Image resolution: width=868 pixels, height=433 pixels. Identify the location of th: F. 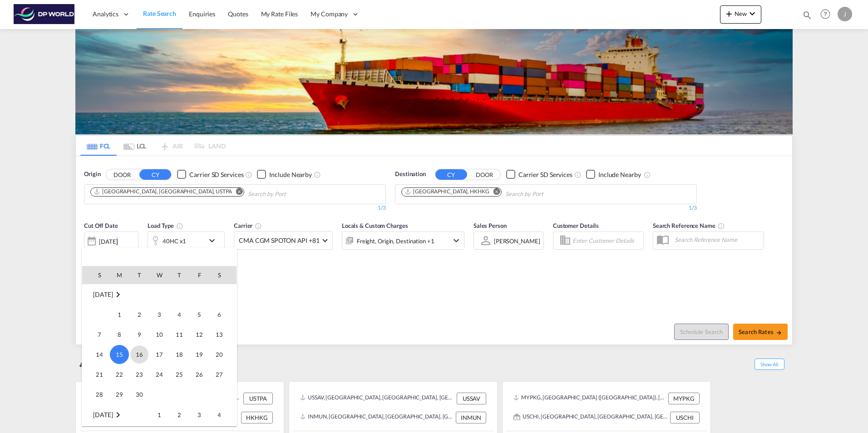
(199, 275).